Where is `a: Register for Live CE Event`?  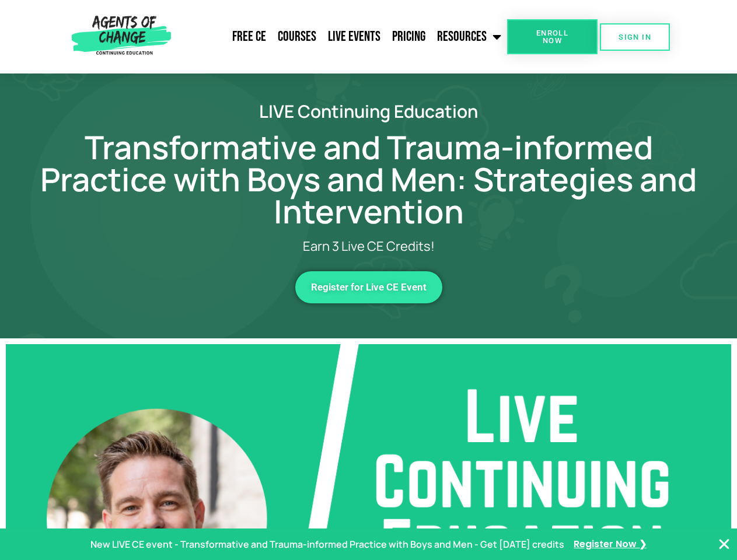 a: Register for Live CE Event is located at coordinates (369, 287).